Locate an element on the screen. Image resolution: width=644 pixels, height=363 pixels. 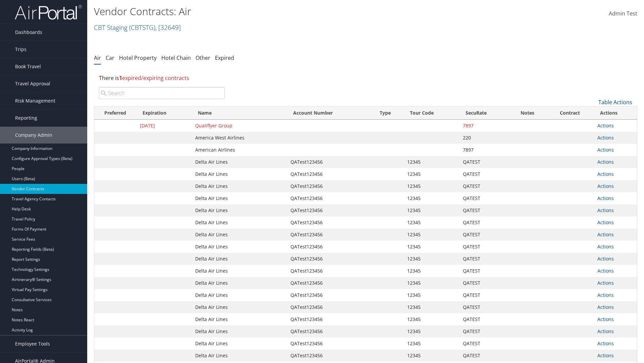
span: Employee Tools is located at coordinates (32, 344).